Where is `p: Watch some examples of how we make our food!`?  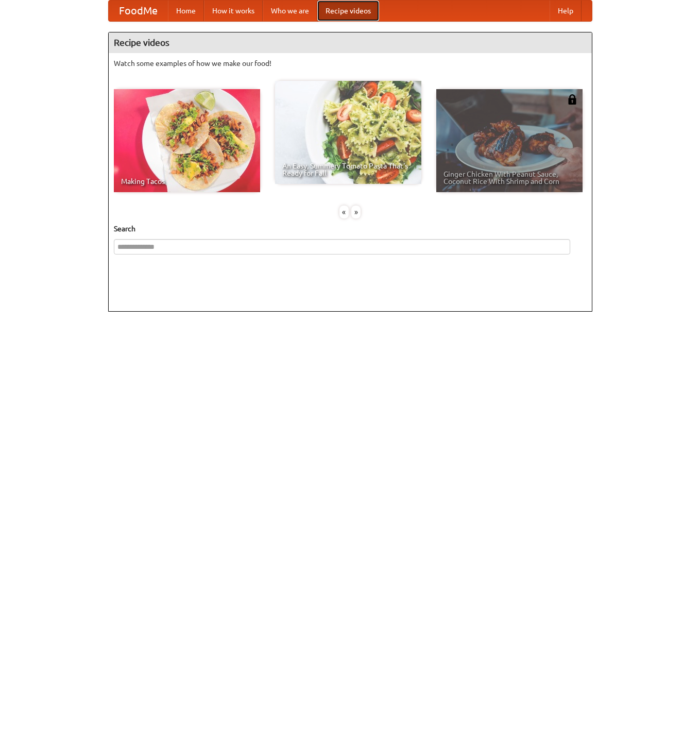 p: Watch some examples of how we make our food! is located at coordinates (350, 63).